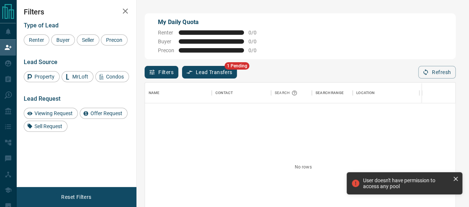 Image resolution: width=469 pixels, height=207 pixels. Describe the element at coordinates (406, 184) in the screenshot. I see `div: User doesn't have permission to access any pool` at that location.